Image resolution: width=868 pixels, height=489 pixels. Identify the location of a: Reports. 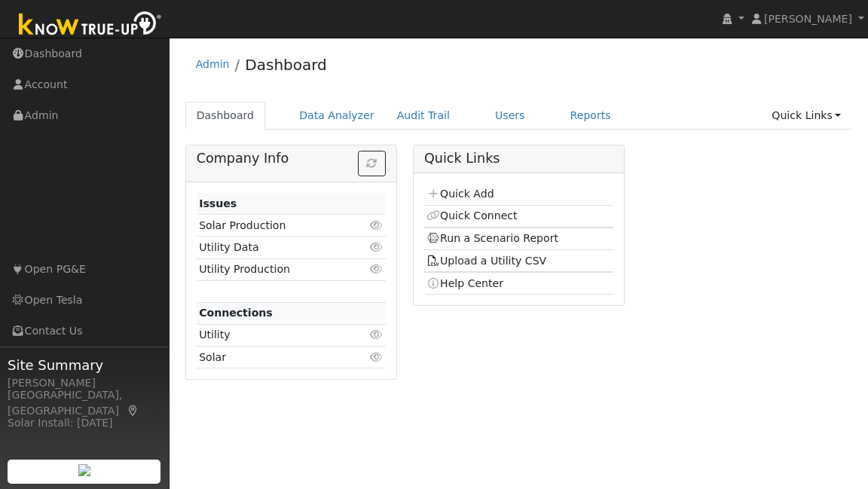
(591, 115).